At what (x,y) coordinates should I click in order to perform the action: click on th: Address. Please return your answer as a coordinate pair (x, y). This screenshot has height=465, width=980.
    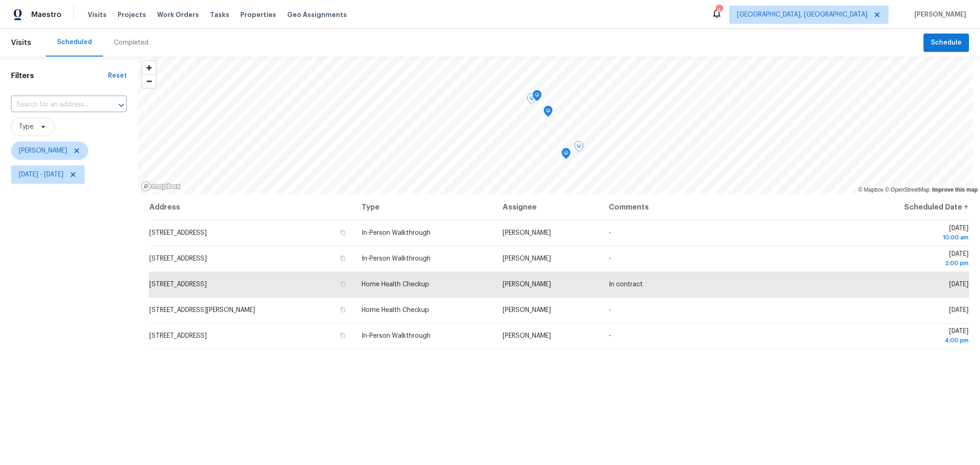
    Looking at the image, I should click on (251, 208).